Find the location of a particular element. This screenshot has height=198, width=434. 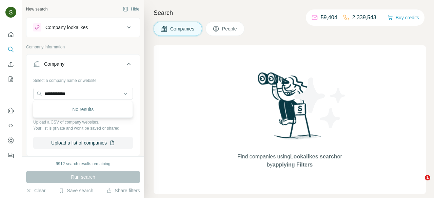

button: Use Surfe API is located at coordinates (11, 126).